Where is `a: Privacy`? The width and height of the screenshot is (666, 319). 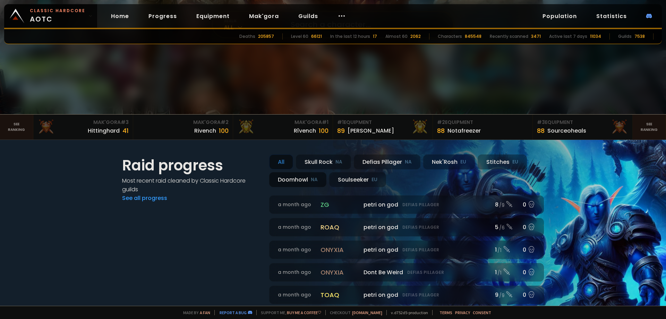 a: Privacy is located at coordinates (462, 312).